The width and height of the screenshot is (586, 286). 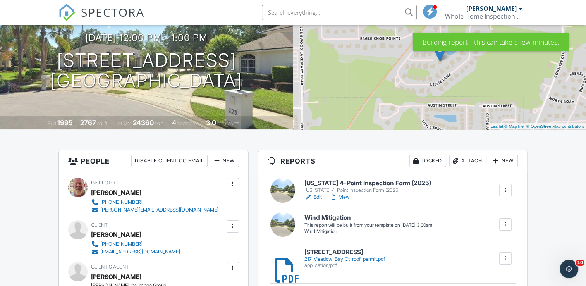 What do you see at coordinates (174, 122) in the screenshot?
I see `div: 4` at bounding box center [174, 122].